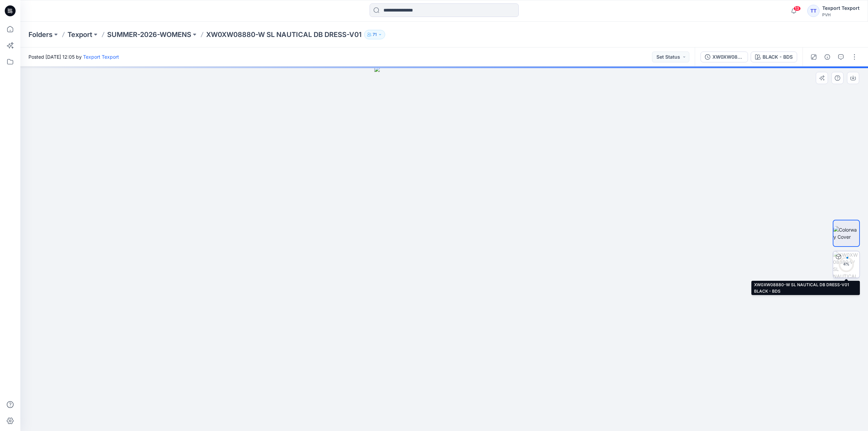  What do you see at coordinates (284, 35) in the screenshot?
I see `p: XW0XW08880-W SL NAUTICAL DB DRESS-V01` at bounding box center [284, 35].